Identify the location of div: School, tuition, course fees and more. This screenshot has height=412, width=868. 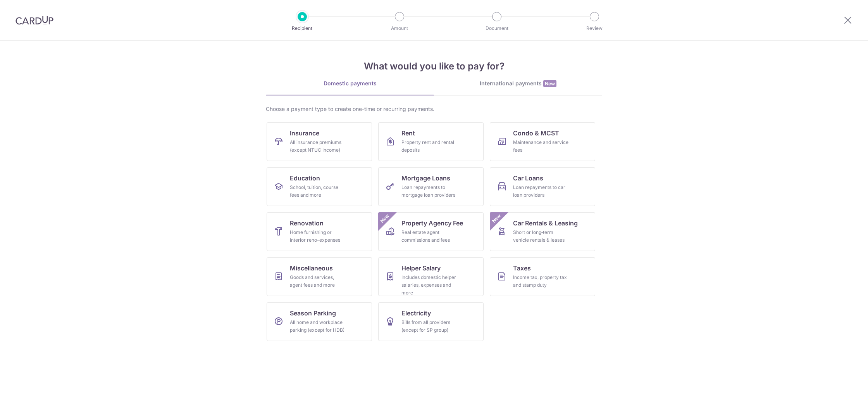
(318, 191).